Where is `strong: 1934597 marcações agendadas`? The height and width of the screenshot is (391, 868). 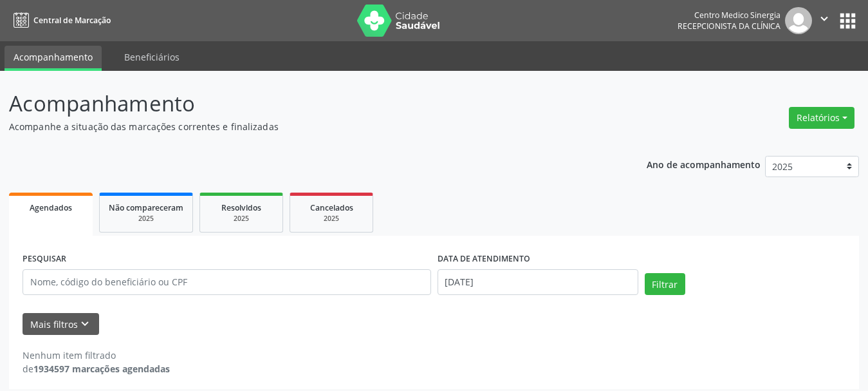 strong: 1934597 marcações agendadas is located at coordinates (102, 368).